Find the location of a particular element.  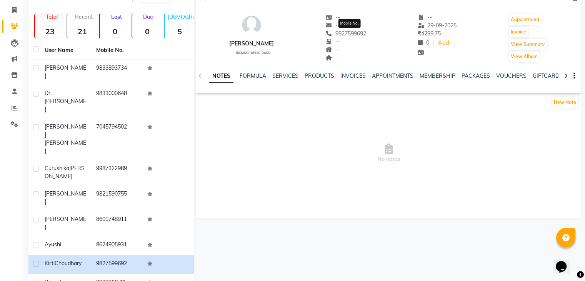

a: PACKAGES is located at coordinates (475, 76).